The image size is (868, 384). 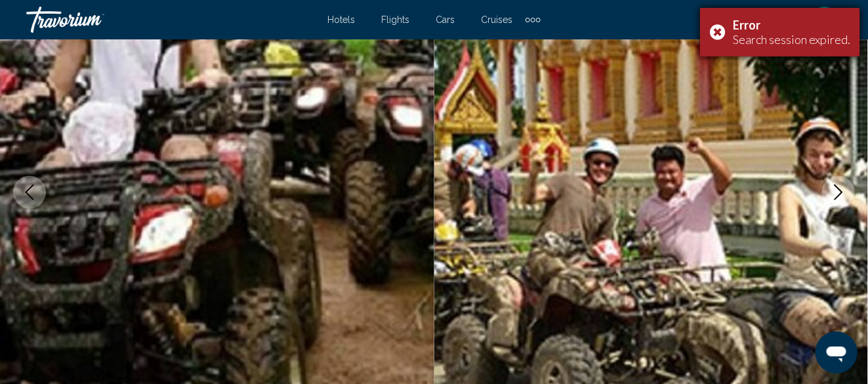 I want to click on span: Cruises, so click(x=497, y=19).